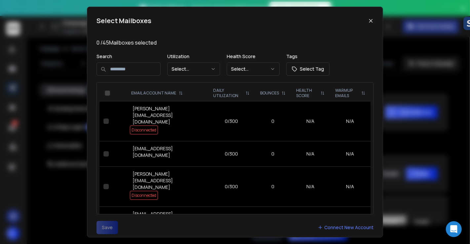 Image resolution: width=470 pixels, height=244 pixels. I want to click on div: Open Intercom Messenger, so click(454, 230).